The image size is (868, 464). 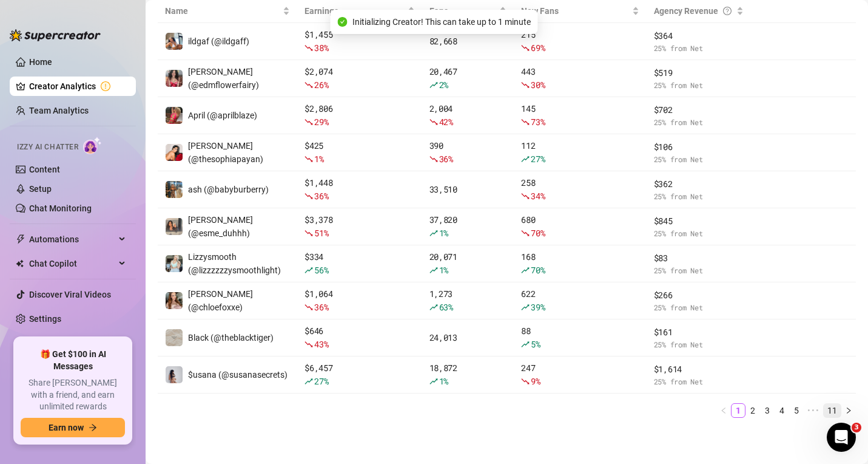 What do you see at coordinates (359, 115) in the screenshot?
I see `div: $ 2,806` at bounding box center [359, 115].